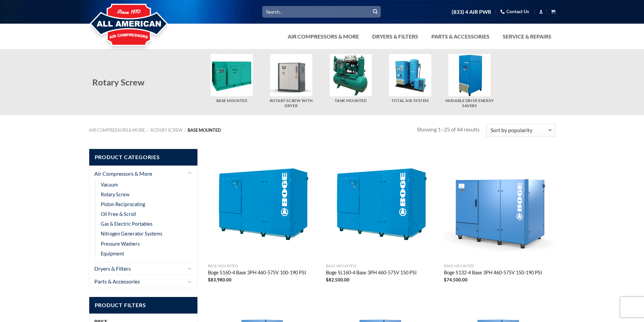 Image resolution: width=644 pixels, height=322 pixels. What do you see at coordinates (291, 75) in the screenshot?
I see `img: Rotary Screw With Dryer` at bounding box center [291, 75].